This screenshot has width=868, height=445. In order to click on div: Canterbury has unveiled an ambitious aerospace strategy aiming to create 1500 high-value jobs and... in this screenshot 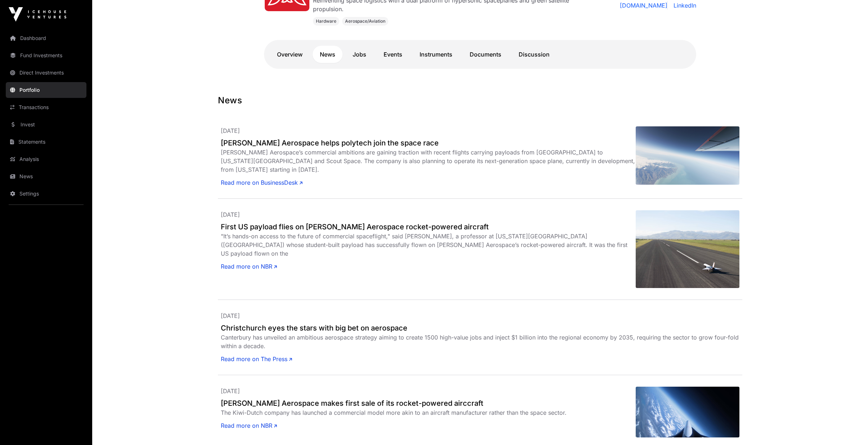, I will do `click(480, 342)`.